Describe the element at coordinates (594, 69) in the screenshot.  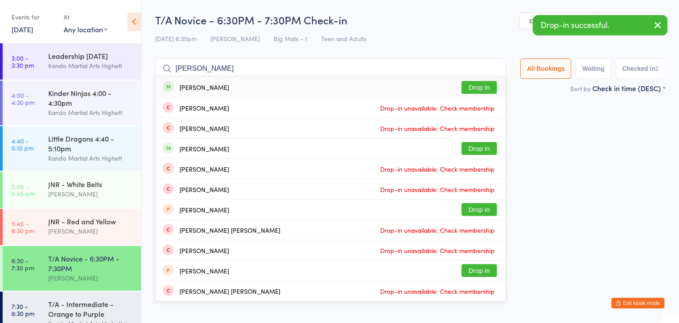
I see `button: Waiting` at that location.